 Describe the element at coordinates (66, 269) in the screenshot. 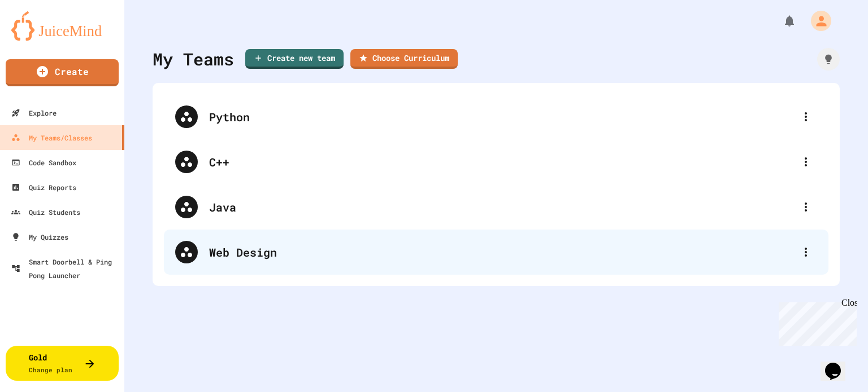

I see `div: Smart Doorbell & Ping Pong Launcher` at that location.